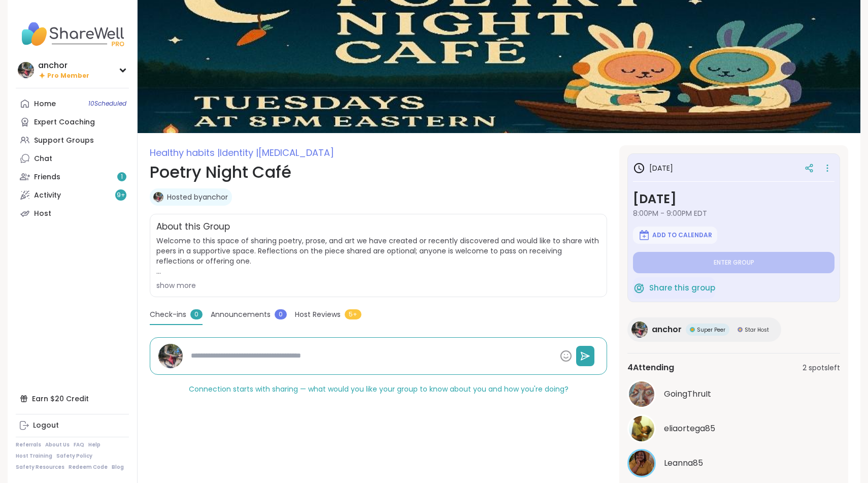  Describe the element at coordinates (353, 315) in the screenshot. I see `span: 5+` at that location.